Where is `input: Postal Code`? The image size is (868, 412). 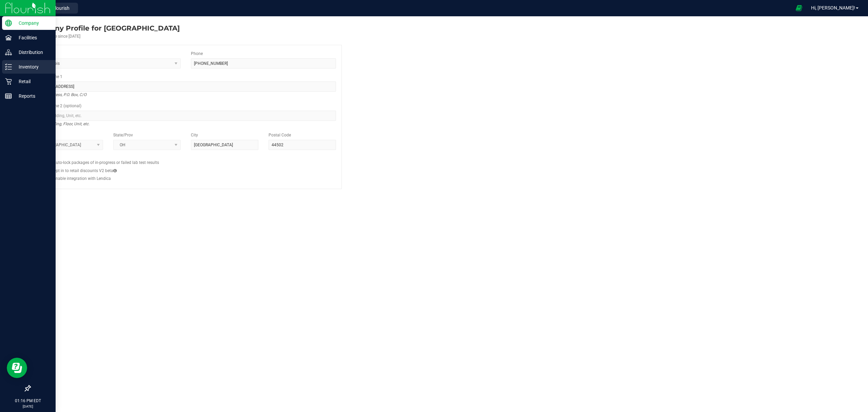
input: Postal Code is located at coordinates (302, 145).